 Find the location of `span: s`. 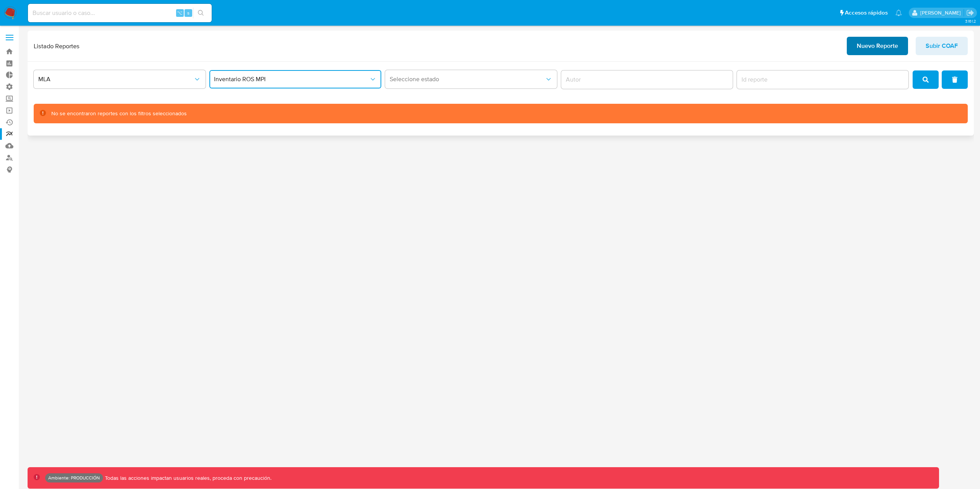

span: s is located at coordinates (188, 12).